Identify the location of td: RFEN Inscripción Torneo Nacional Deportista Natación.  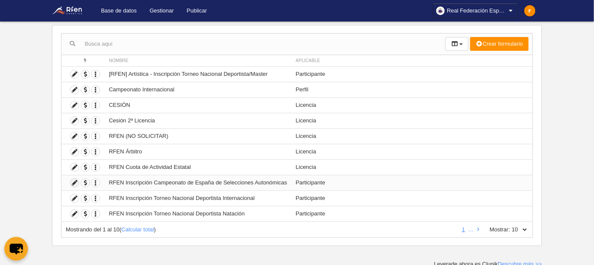
(198, 213).